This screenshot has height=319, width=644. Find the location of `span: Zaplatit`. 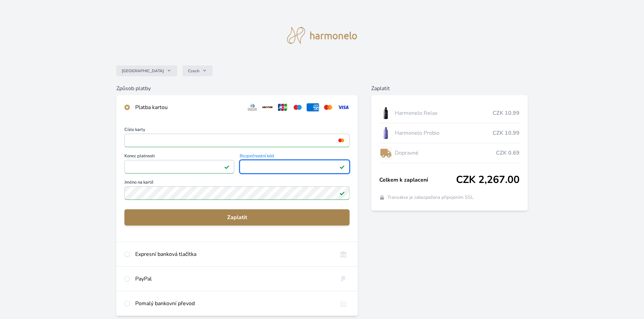

span: Zaplatit is located at coordinates (237, 218).